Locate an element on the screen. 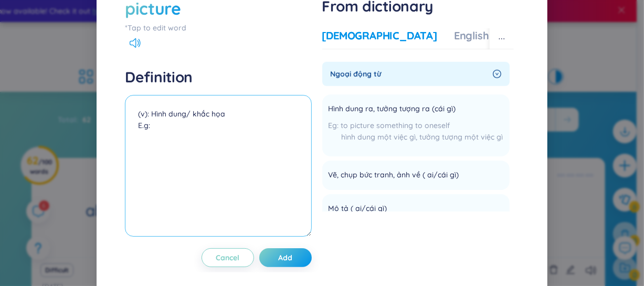  div: hình dung một việc gì, tưởng tượng một việc gì is located at coordinates (416, 137).